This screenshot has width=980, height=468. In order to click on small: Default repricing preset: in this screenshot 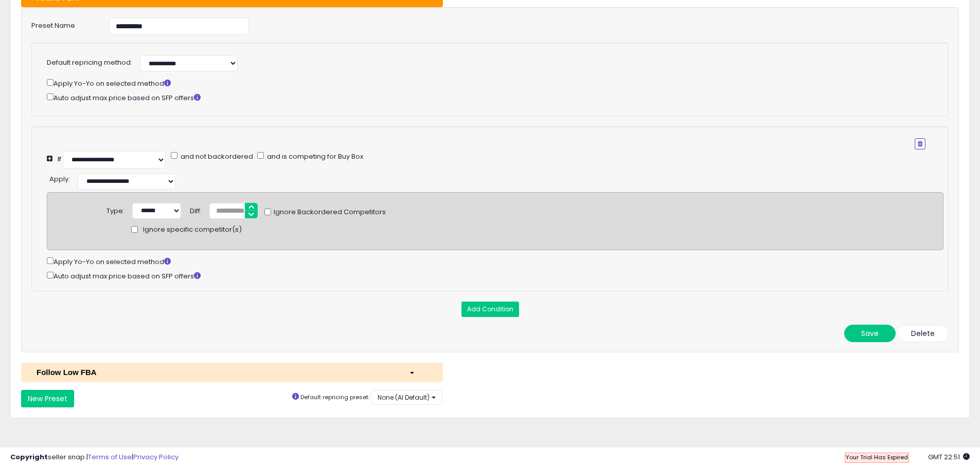, I will do `click(335, 397)`.